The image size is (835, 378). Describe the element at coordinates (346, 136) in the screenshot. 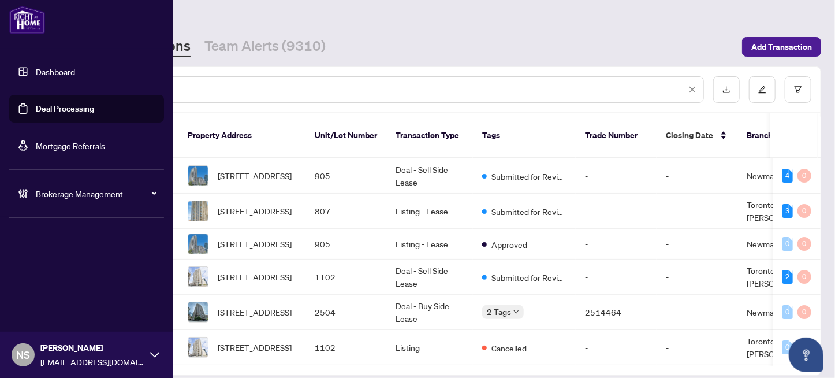

I see `th: Unit/Lot Number` at that location.